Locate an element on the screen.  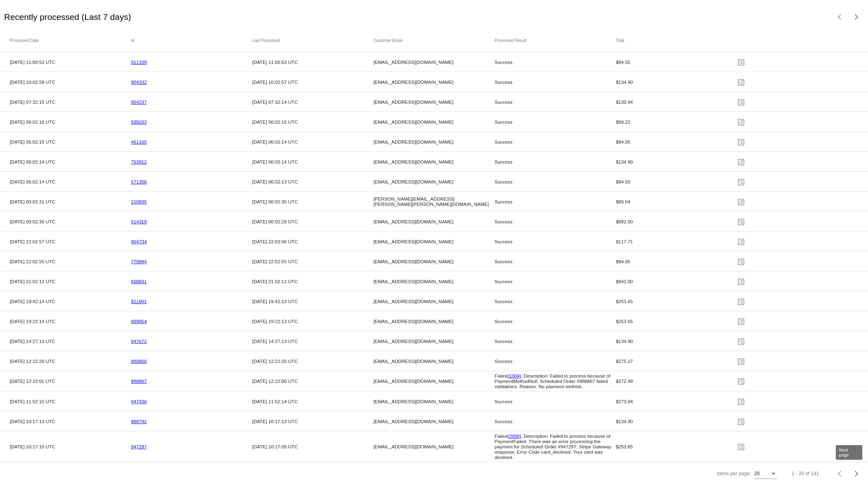
a: 821801 is located at coordinates (139, 301).